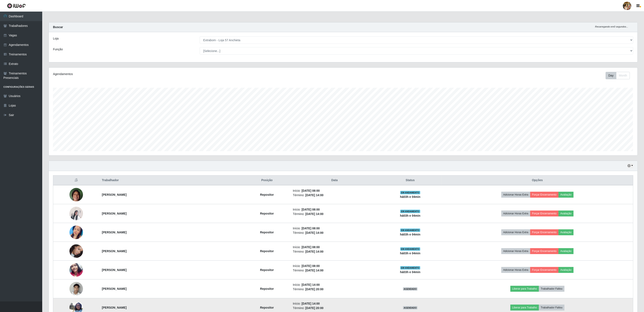 The height and width of the screenshot is (312, 644). I want to click on img: 1752582436297.jpeg, so click(76, 289).